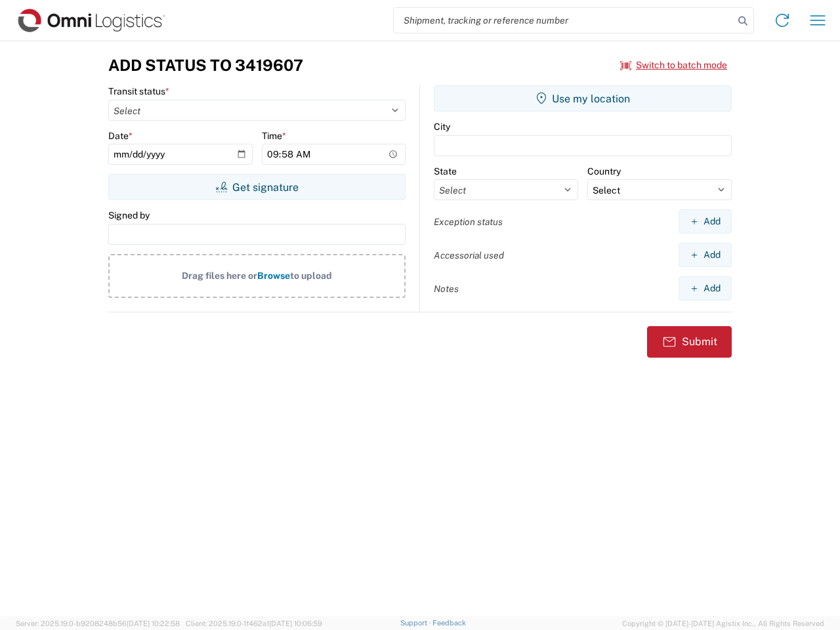 This screenshot has width=840, height=630. I want to click on span: to upload, so click(311, 275).